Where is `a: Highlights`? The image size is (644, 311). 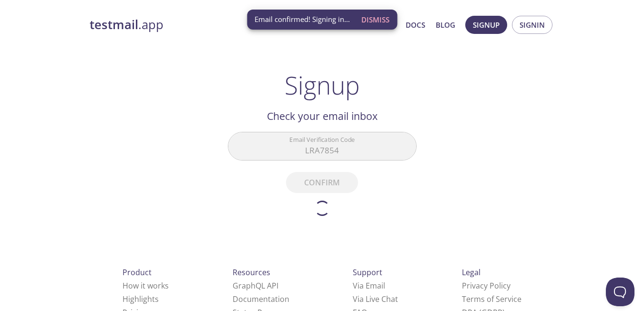 a: Highlights is located at coordinates (141, 299).